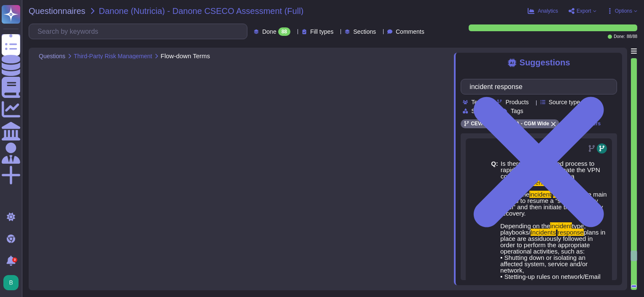 The width and height of the screenshot is (644, 297). What do you see at coordinates (113, 56) in the screenshot?
I see `span: Third-Party Risk Management` at bounding box center [113, 56].